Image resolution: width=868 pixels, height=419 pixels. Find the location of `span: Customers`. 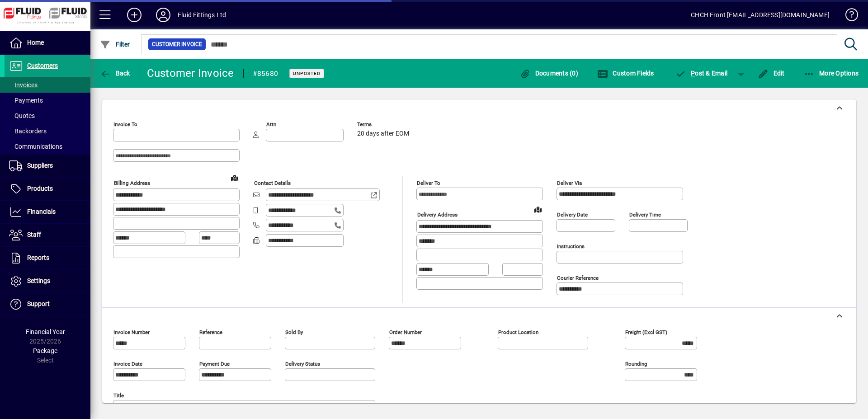

span: Customers is located at coordinates (42, 66).